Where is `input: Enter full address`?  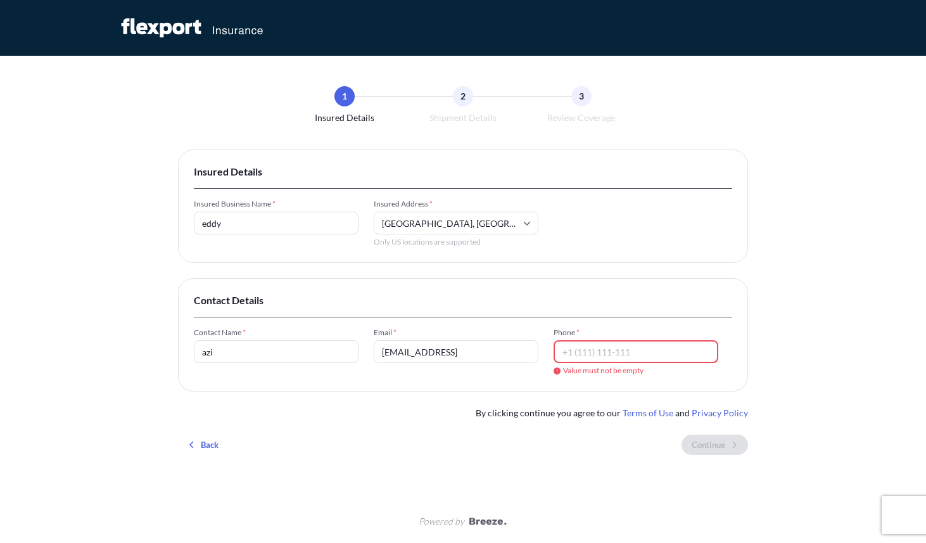
input: Enter full address is located at coordinates (456, 223).